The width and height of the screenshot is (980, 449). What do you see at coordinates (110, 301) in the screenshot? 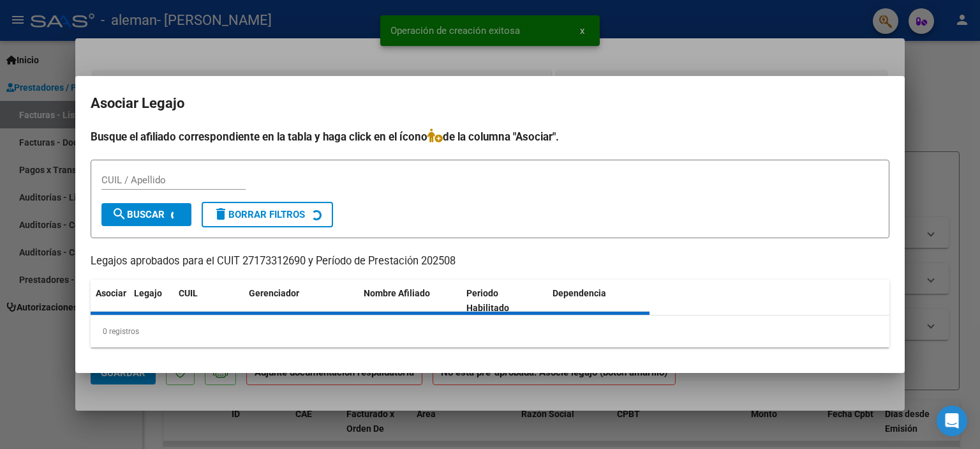
I see `datatable-header-cell: Asociar` at bounding box center [110, 301].